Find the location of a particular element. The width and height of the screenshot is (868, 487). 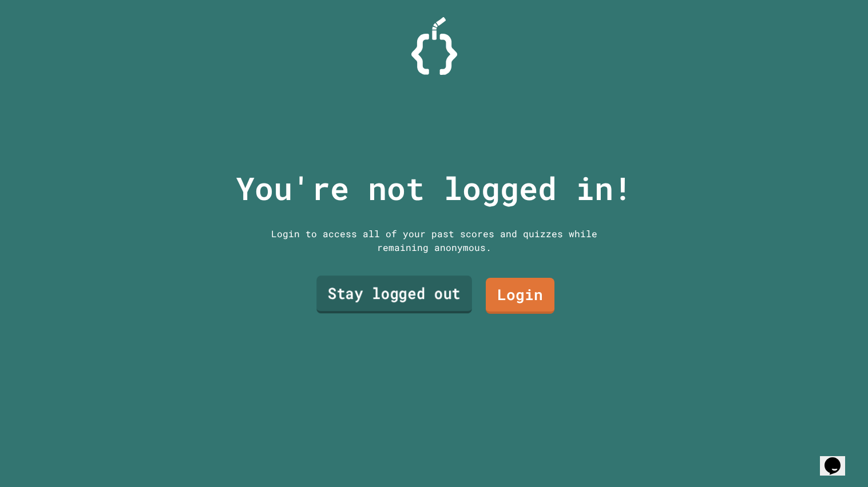

div: Login to access all of your past scores and quizzes while remaining anonymous. is located at coordinates (434, 241).